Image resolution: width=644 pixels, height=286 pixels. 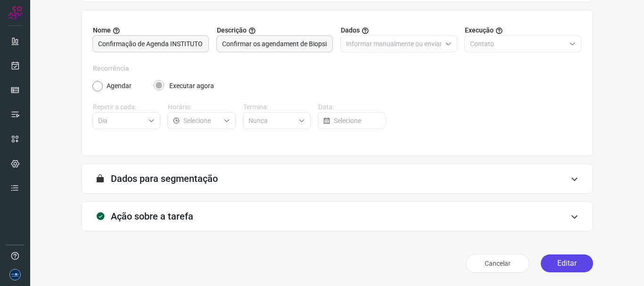 What do you see at coordinates (102, 30) in the screenshot?
I see `span: Nome` at bounding box center [102, 30].